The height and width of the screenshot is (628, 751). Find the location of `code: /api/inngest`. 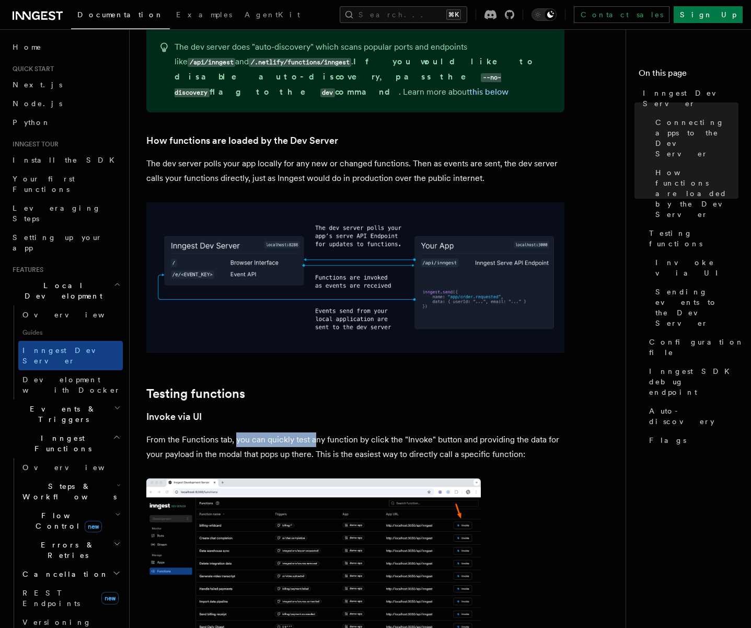

code: /api/inngest is located at coordinates (211, 62).